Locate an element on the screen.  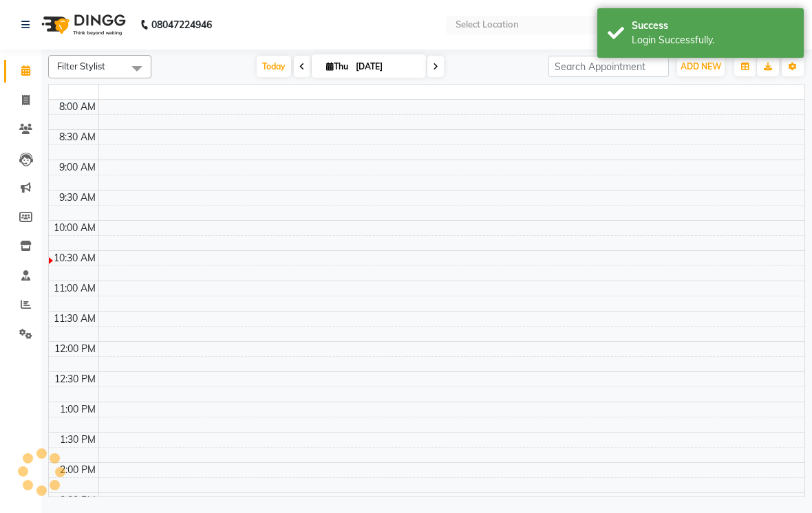
img: logo is located at coordinates (82, 25).